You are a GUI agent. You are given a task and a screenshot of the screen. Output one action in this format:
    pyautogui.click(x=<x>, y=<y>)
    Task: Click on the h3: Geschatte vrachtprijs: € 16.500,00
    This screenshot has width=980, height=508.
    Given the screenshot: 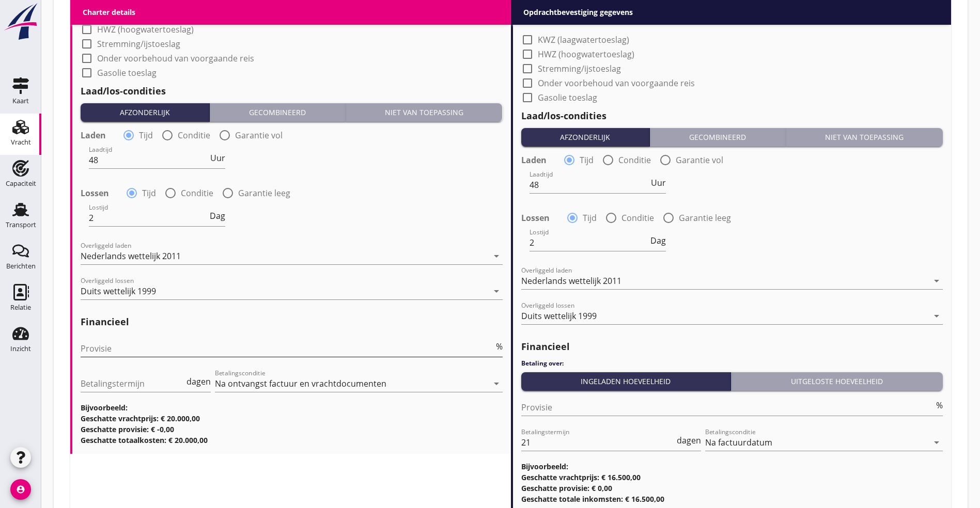 What is the action you would take?
    pyautogui.click(x=732, y=477)
    